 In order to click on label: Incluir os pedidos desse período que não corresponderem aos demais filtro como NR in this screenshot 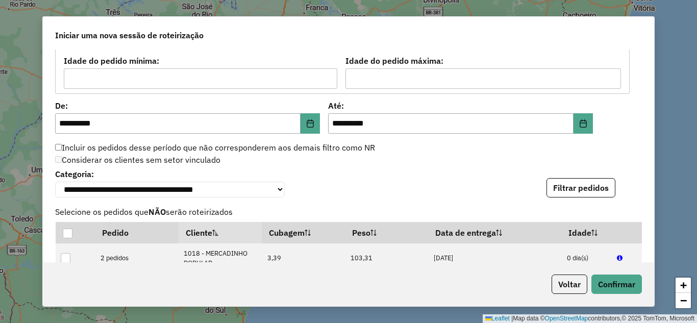, I will do `click(215, 147)`.